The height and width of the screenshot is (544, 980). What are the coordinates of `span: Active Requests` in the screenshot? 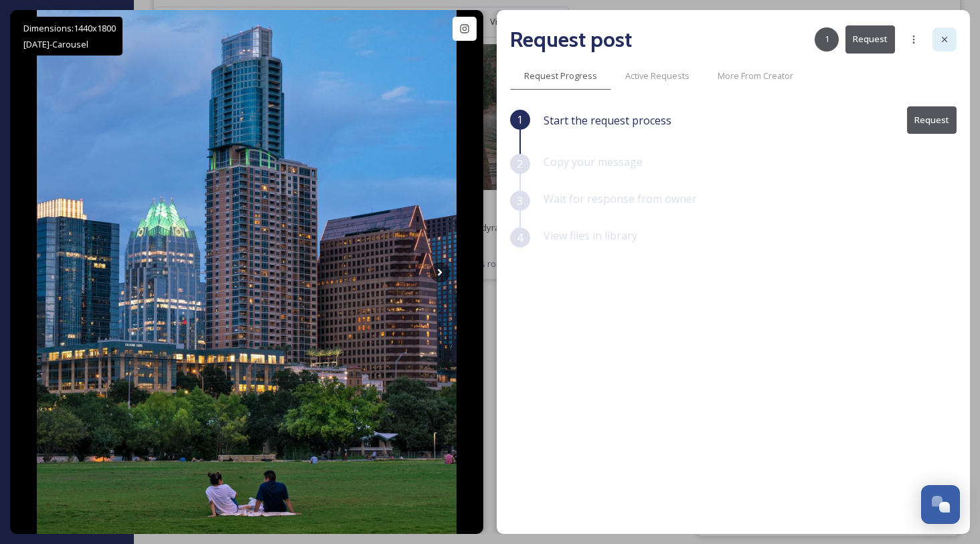 It's located at (657, 76).